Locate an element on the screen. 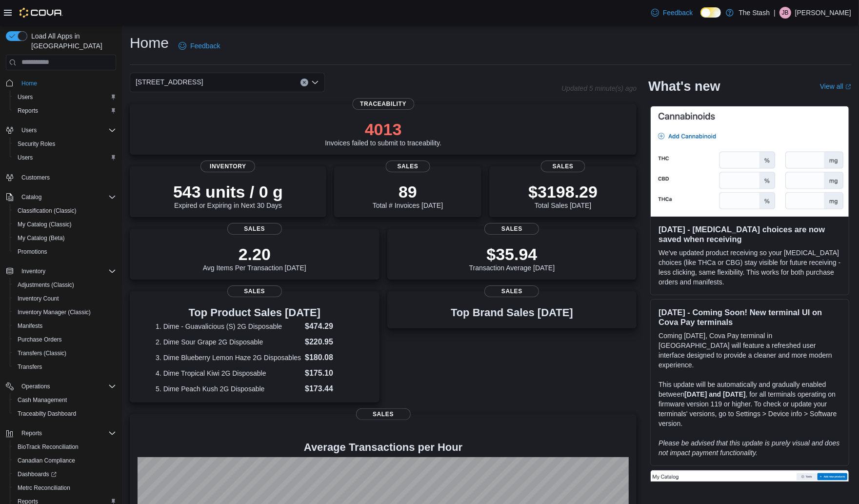 This screenshot has width=859, height=504. span: Transfers is located at coordinates (30, 367).